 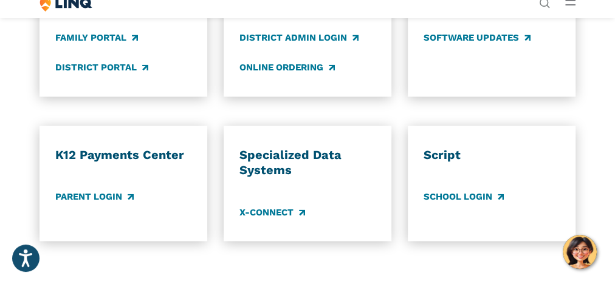 I want to click on a: Online Ordering, so click(x=287, y=68).